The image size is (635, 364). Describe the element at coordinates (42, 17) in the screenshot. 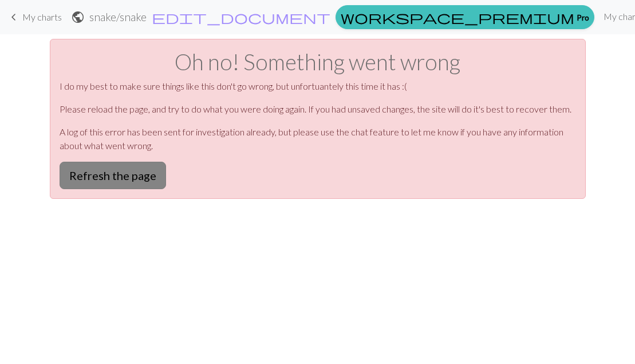

I see `span: My charts` at that location.